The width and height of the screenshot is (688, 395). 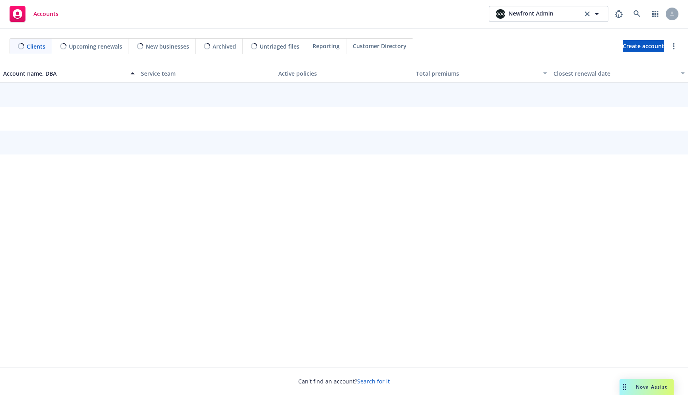 What do you see at coordinates (619, 14) in the screenshot?
I see `a: Report a Bug` at bounding box center [619, 14].